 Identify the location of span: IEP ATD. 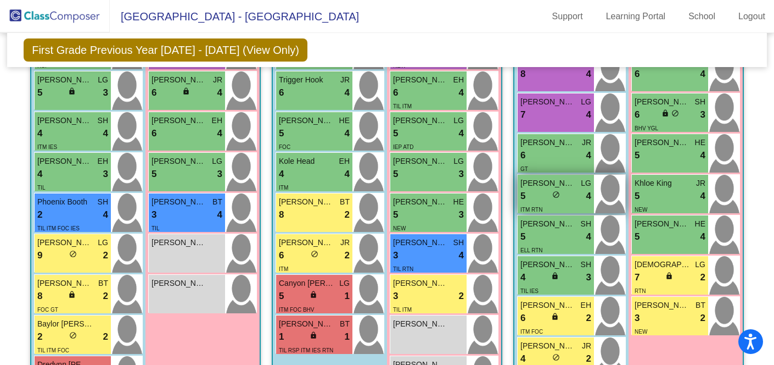
(403, 147).